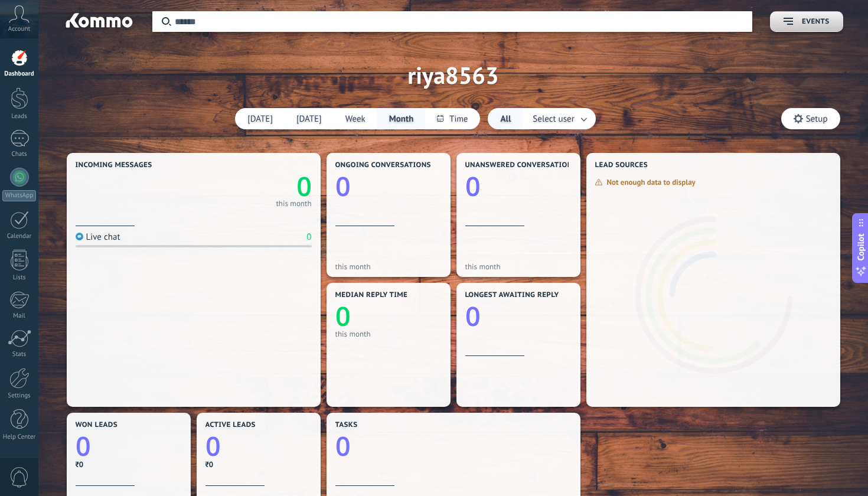 The image size is (868, 496). What do you see at coordinates (816, 22) in the screenshot?
I see `span: Events` at bounding box center [816, 22].